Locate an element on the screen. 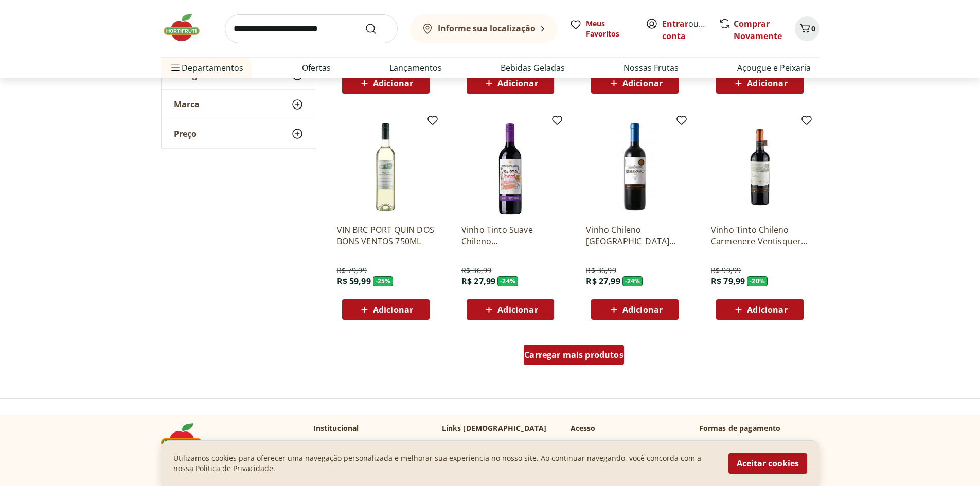 The height and width of the screenshot is (486, 980). p: Vinho Tinto Chileno Carmenere Ventisquero Reserva 750ml is located at coordinates (759, 236).